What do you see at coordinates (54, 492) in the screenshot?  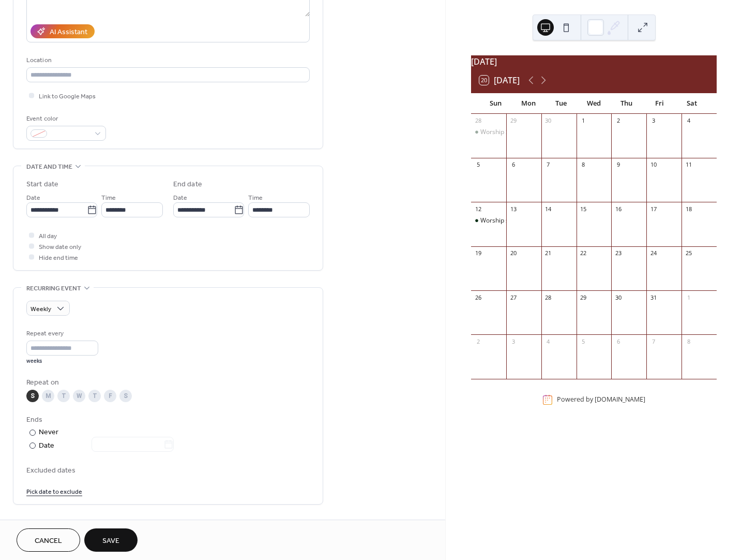 I see `span: Pick date to exclude` at bounding box center [54, 492].